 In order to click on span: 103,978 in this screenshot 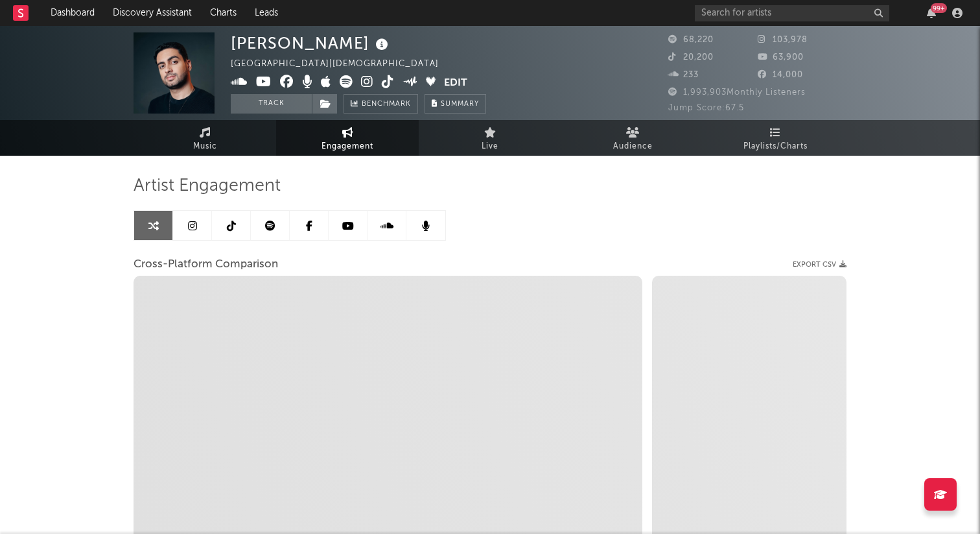, I will do `click(782, 39)`.